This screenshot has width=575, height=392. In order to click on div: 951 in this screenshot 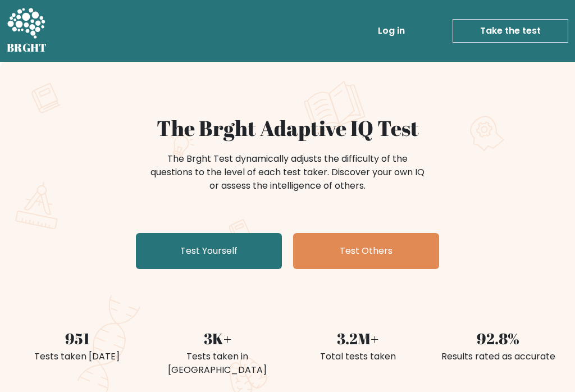, I will do `click(77, 339)`.